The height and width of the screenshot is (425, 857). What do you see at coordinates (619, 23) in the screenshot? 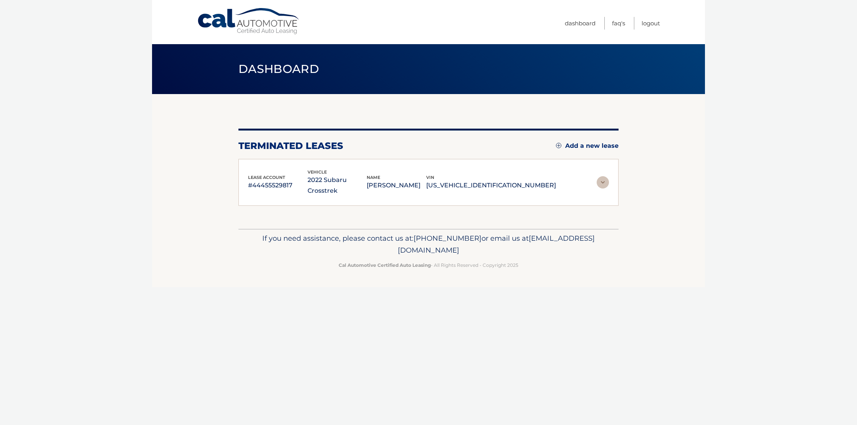
I see `a: FAQ's` at bounding box center [619, 23].